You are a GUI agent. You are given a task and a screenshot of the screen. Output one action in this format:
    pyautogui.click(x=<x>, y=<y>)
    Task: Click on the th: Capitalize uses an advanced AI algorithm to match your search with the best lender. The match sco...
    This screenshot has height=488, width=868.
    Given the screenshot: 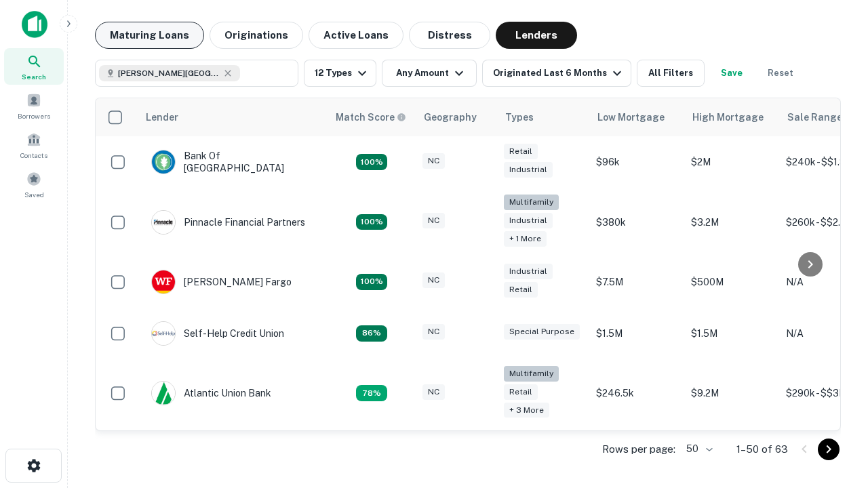 What is the action you would take?
    pyautogui.click(x=372, y=117)
    